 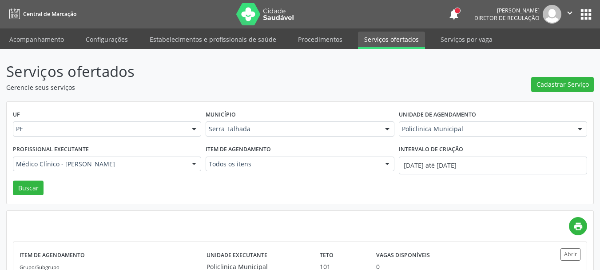 What do you see at coordinates (391, 40) in the screenshot?
I see `a: Serviços ofertados` at bounding box center [391, 40].